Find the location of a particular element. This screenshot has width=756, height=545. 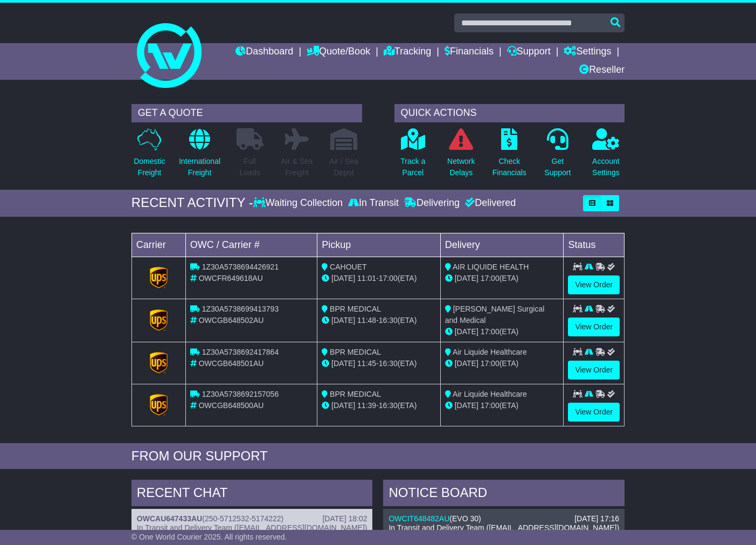

p: International Freight is located at coordinates (199, 167).